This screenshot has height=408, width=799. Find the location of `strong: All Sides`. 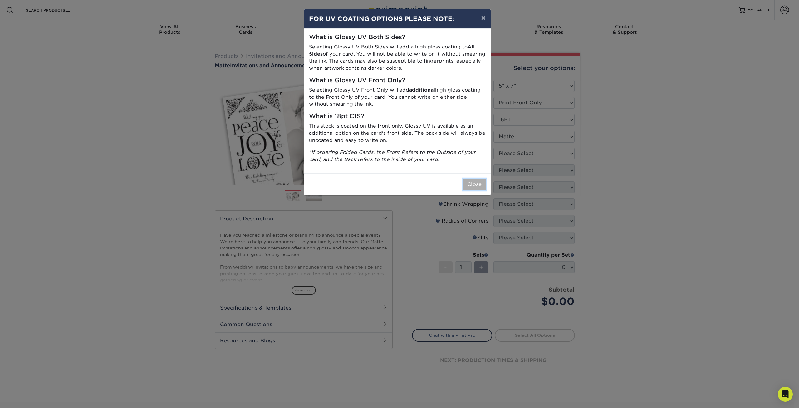

strong: All Sides is located at coordinates (392, 50).